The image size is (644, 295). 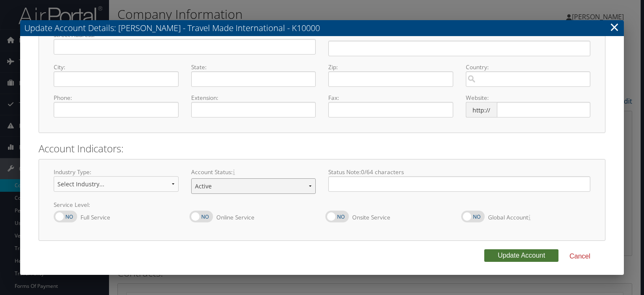 I want to click on label: City:, so click(x=116, y=67).